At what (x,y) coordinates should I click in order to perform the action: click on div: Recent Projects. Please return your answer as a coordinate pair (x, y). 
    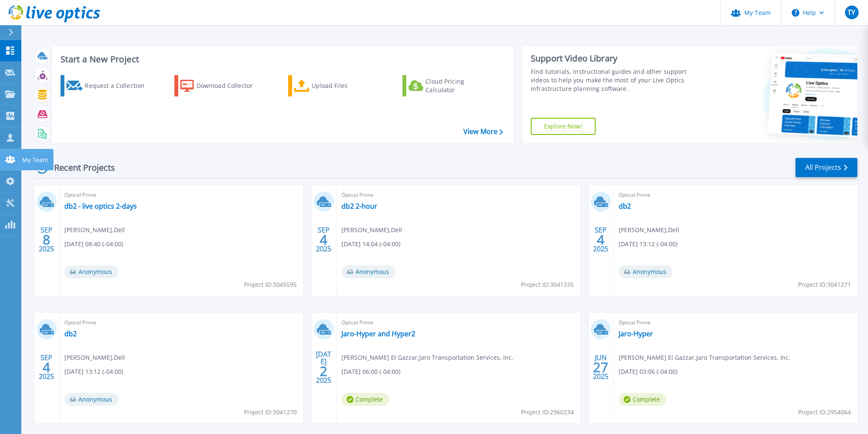
    Looking at the image, I should click on (80, 167).